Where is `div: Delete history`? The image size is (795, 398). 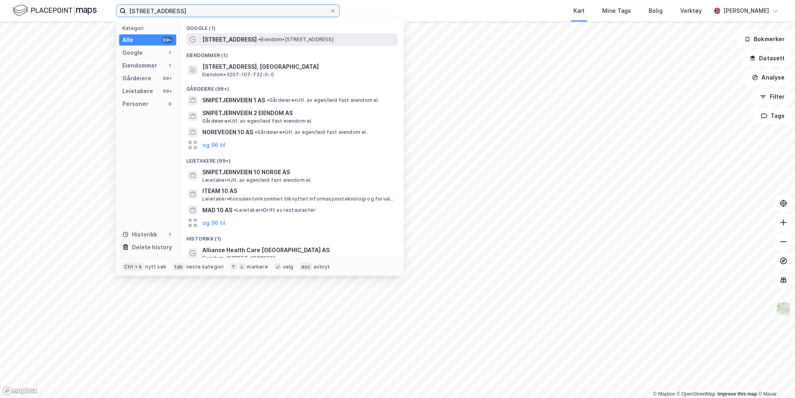 div: Delete history is located at coordinates (152, 248).